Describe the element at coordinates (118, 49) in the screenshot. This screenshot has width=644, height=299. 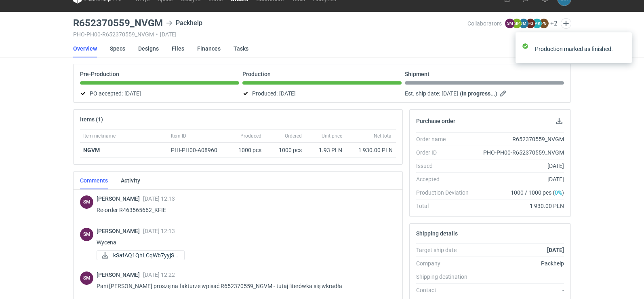
I see `a: Specs` at that location.